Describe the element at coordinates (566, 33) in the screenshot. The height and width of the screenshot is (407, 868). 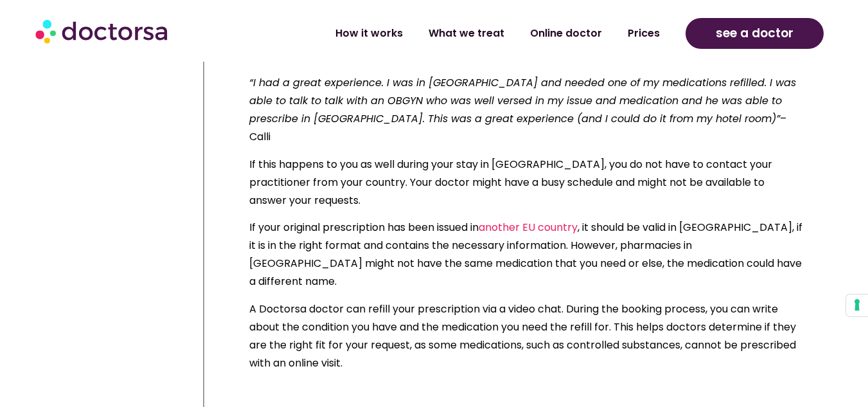
I see `a: Online doctor` at that location.